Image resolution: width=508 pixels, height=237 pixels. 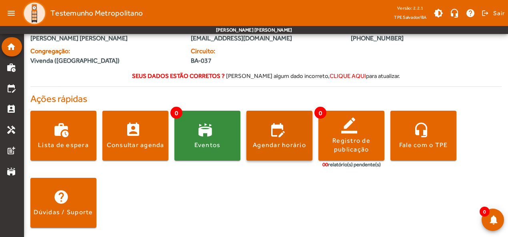 I want to click on mat-icon: home, so click(x=11, y=47).